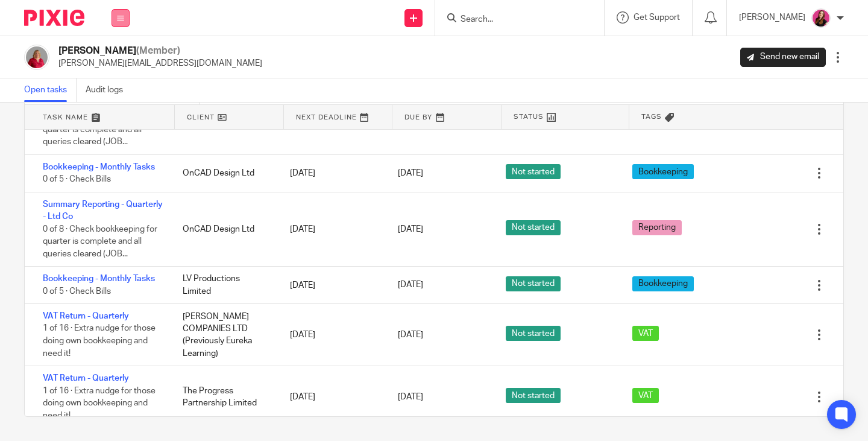 The width and height of the screenshot is (868, 441). What do you see at coordinates (102, 211) in the screenshot?
I see `a: Summary Reporting - Quarterly - Ltd Co` at bounding box center [102, 211].